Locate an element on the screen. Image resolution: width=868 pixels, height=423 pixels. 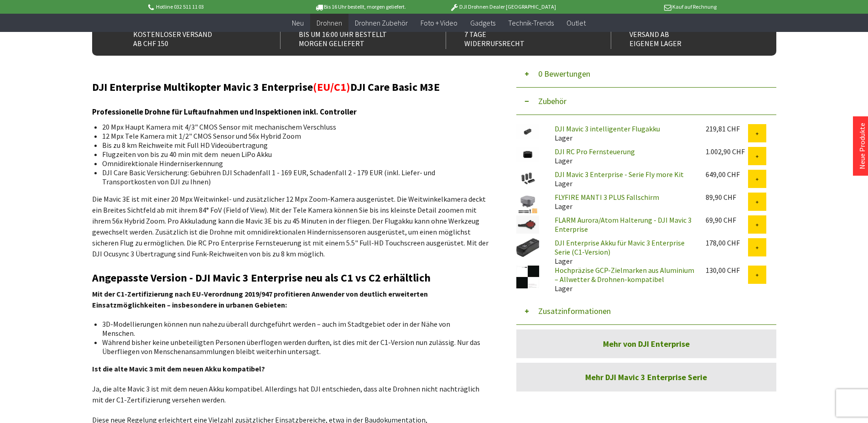
a: Neue Produkte is located at coordinates (862, 146).